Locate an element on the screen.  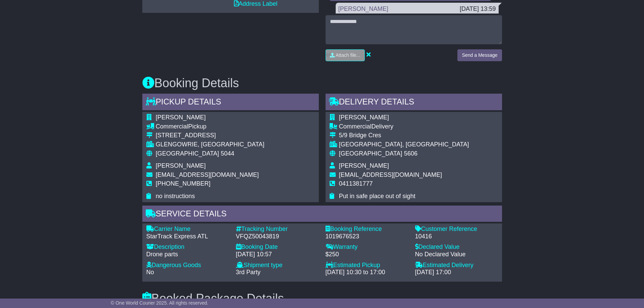
div: Delivery is located at coordinates (404, 127).